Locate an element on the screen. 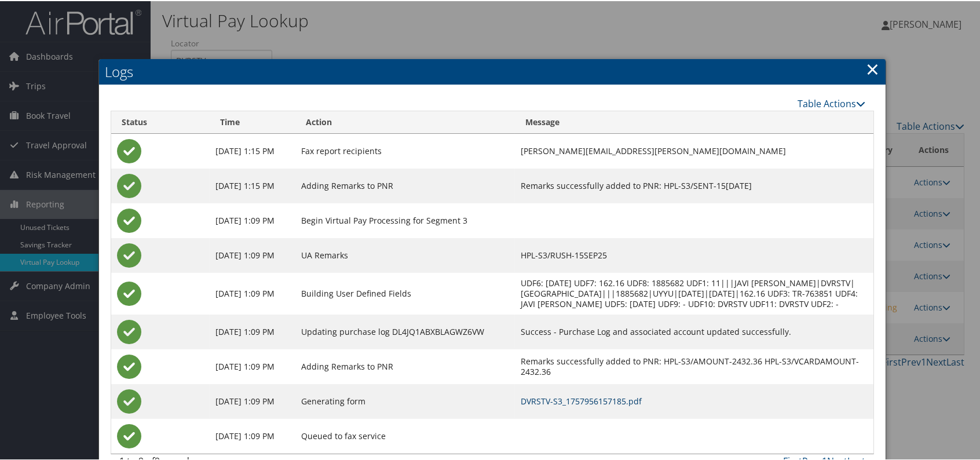  td: Updating purchase log DL4JQ1ABXBLAGWZ6VW is located at coordinates (405, 330).